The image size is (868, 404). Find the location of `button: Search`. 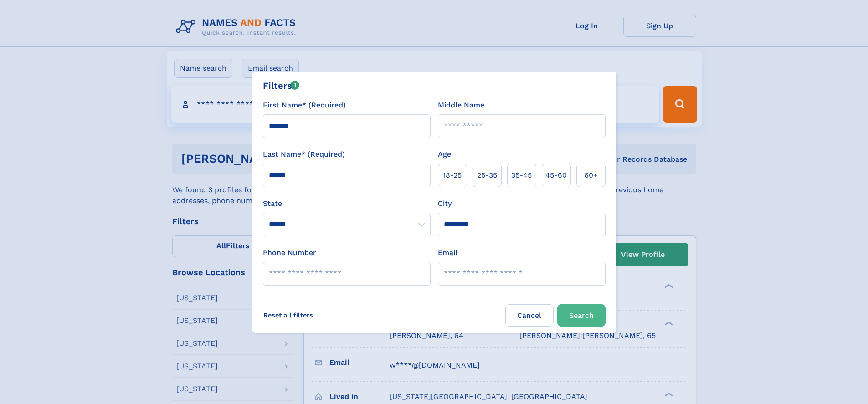

button: Search is located at coordinates (582, 315).